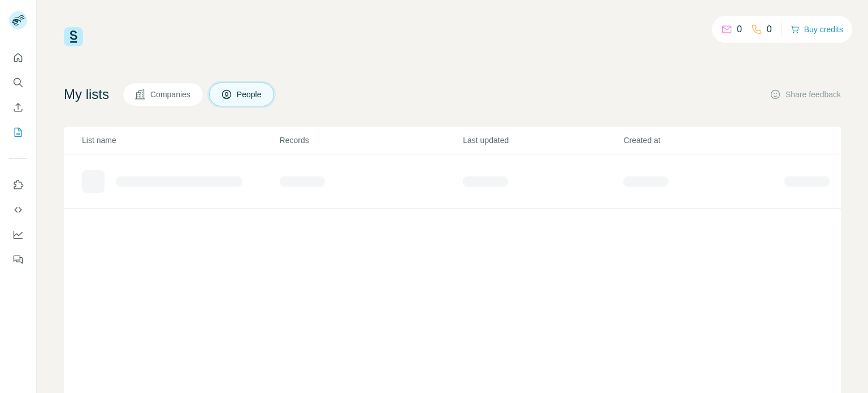  Describe the element at coordinates (18, 185) in the screenshot. I see `button: Use Surfe on LinkedIn` at that location.